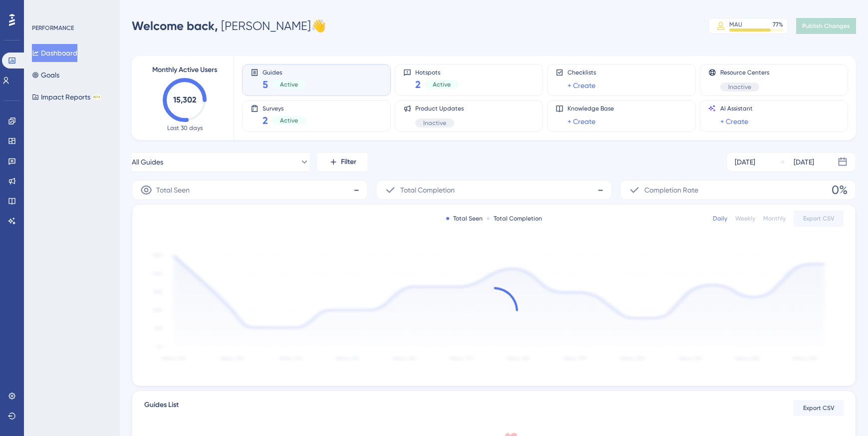 Image resolution: width=868 pixels, height=436 pixels. Describe the element at coordinates (439, 108) in the screenshot. I see `span: Product Updates` at that location.